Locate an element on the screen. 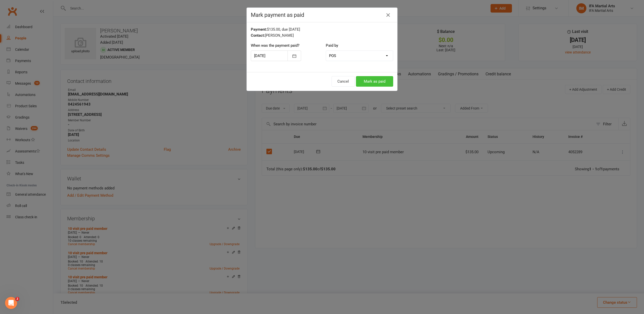  span: 2 is located at coordinates (17, 299).